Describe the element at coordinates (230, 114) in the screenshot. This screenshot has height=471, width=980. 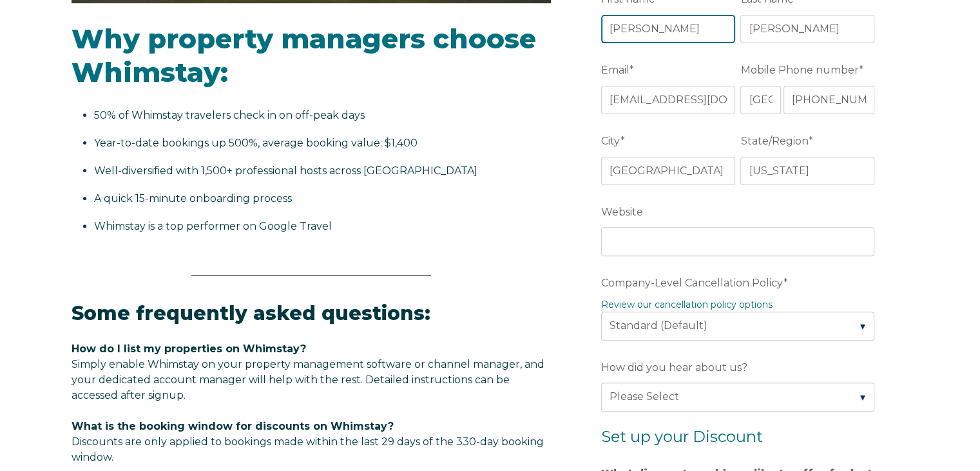
I see `span: 50% of Whimstay travelers check in on off-peak days` at that location.